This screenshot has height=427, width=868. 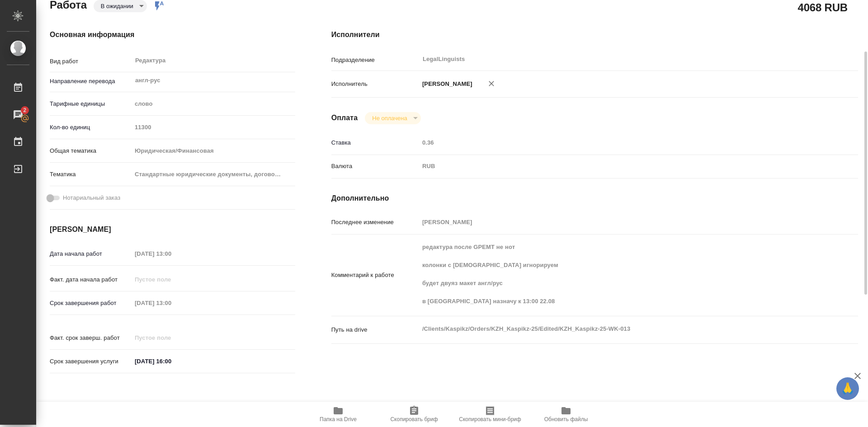 I want to click on p: Срок завершения услуги, so click(x=91, y=362).